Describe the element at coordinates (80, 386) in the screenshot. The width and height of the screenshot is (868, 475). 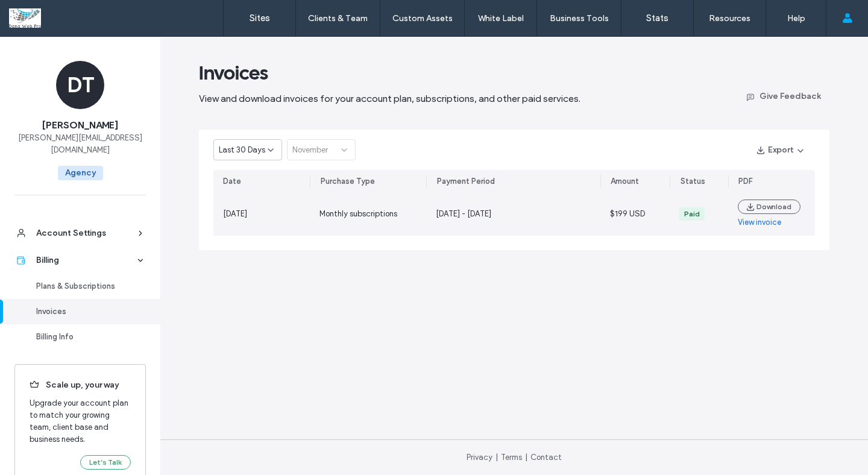
I see `span: Scale up, your way` at that location.